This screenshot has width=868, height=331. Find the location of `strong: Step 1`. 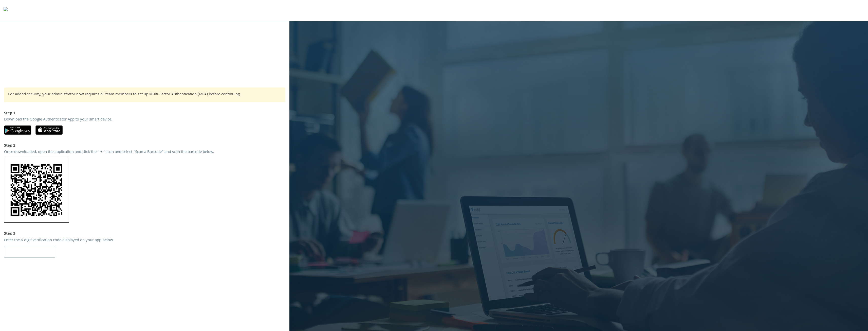

strong: Step 1 is located at coordinates (10, 113).